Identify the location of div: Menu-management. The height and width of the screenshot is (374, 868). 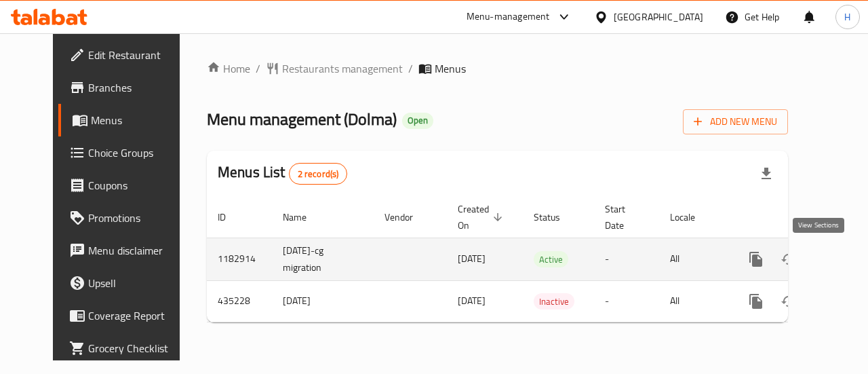
(508, 17).